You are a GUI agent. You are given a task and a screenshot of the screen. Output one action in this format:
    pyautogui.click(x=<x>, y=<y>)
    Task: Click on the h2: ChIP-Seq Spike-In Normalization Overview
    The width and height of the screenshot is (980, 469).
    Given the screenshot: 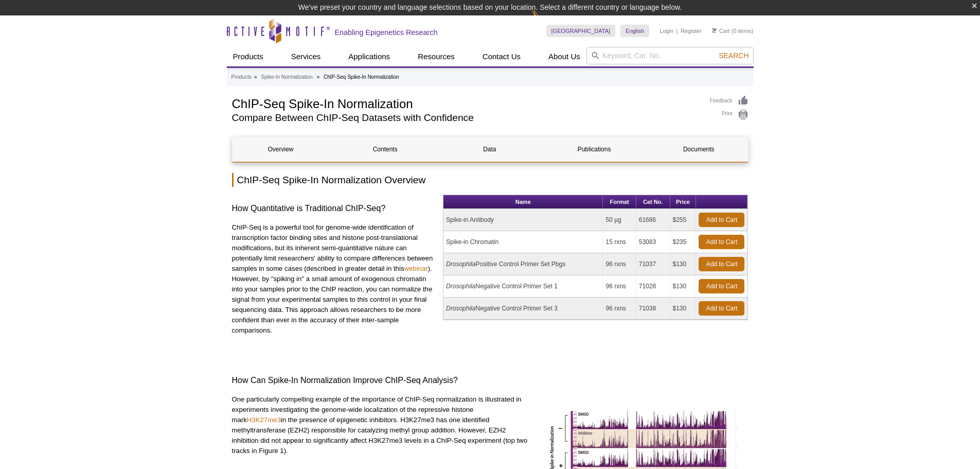 What is the action you would take?
    pyautogui.click(x=491, y=179)
    